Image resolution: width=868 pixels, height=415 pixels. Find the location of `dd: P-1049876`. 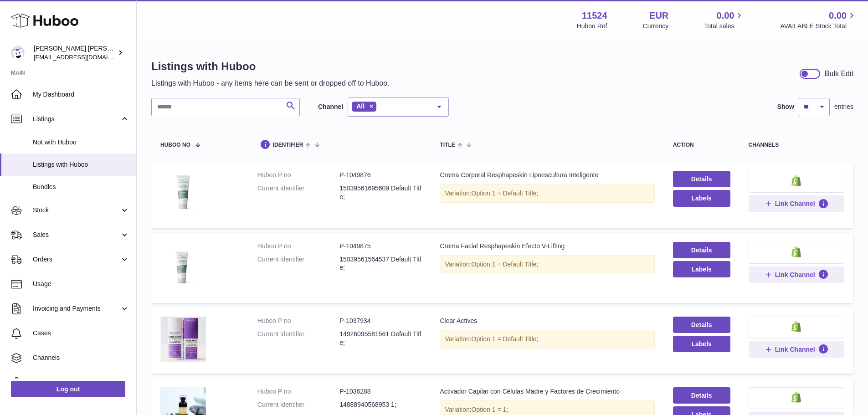

dd: P-1049876 is located at coordinates (380, 175).